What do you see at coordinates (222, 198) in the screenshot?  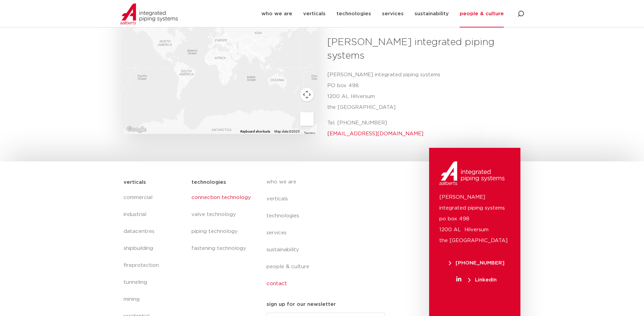 I see `a: connection technology` at bounding box center [222, 198].